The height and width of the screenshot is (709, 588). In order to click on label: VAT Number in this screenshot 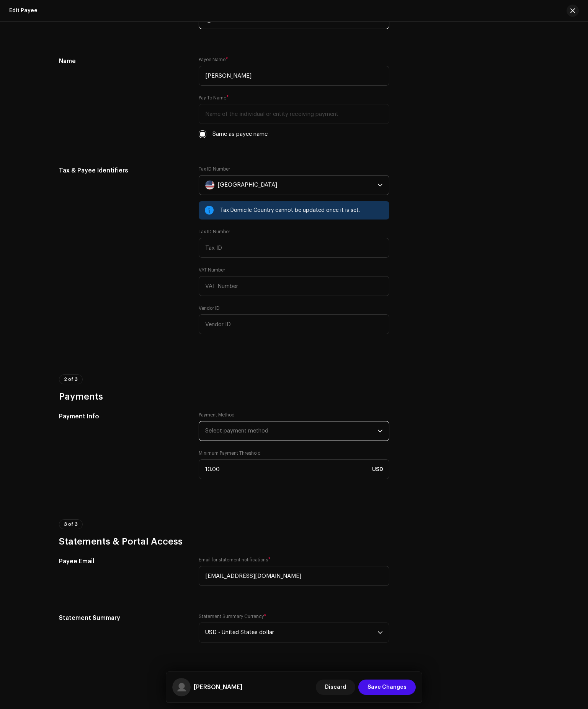, I will do `click(212, 270)`.